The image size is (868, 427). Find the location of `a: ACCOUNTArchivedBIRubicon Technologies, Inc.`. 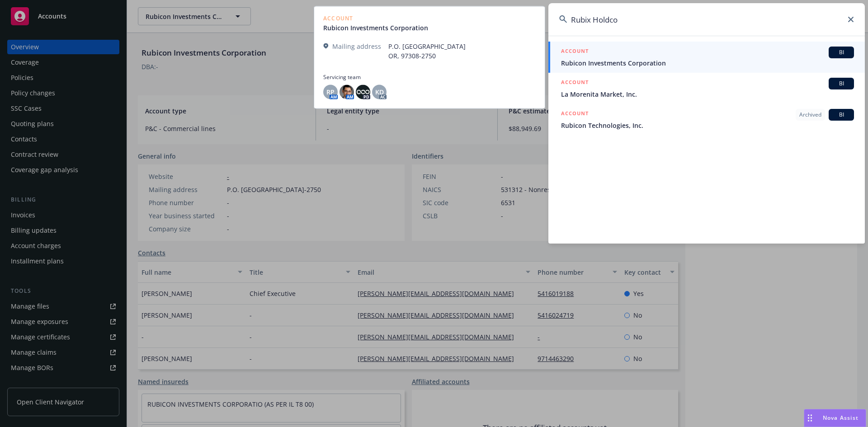

a: ACCOUNTArchivedBIRubicon Technologies, Inc. is located at coordinates (706, 119).